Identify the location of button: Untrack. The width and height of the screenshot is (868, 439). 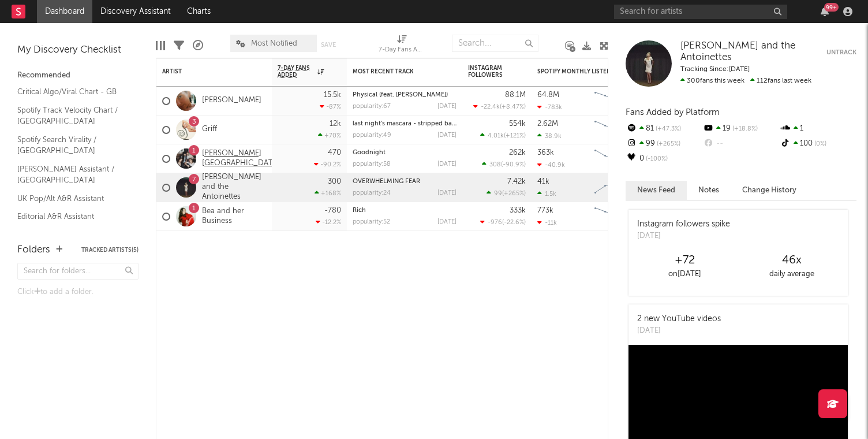
(841, 52).